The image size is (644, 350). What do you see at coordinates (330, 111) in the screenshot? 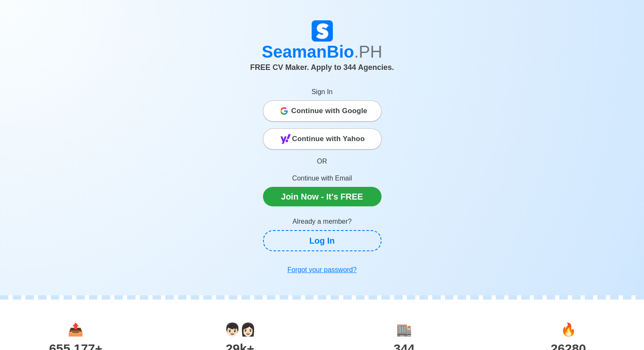
I see `span: Continue with Google` at bounding box center [330, 111].